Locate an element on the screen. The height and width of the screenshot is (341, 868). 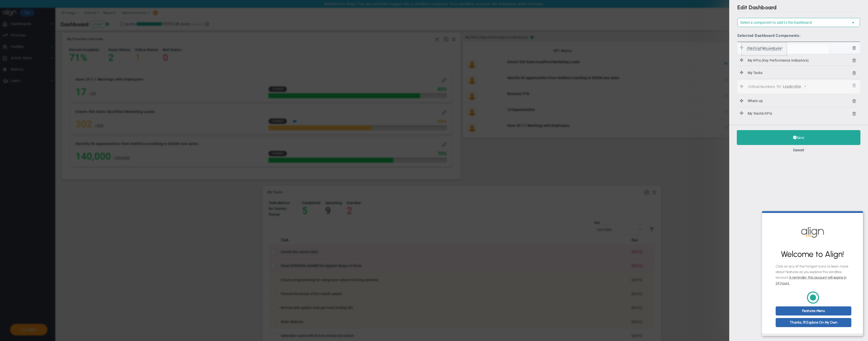
u: A reminder: this account will expire in 24 hours. is located at coordinates (49, 69).